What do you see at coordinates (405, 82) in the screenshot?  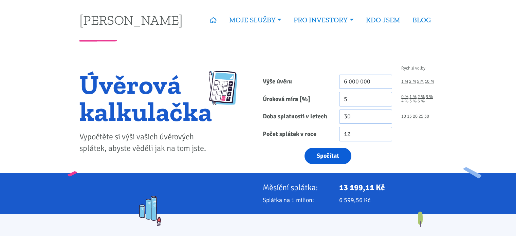 I see `a: 1 M` at bounding box center [405, 82].